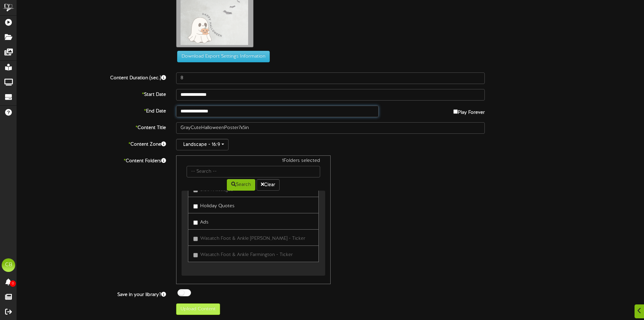  What do you see at coordinates (202, 144) in the screenshot?
I see `button: Landscape - 16:9` at bounding box center [202, 144].